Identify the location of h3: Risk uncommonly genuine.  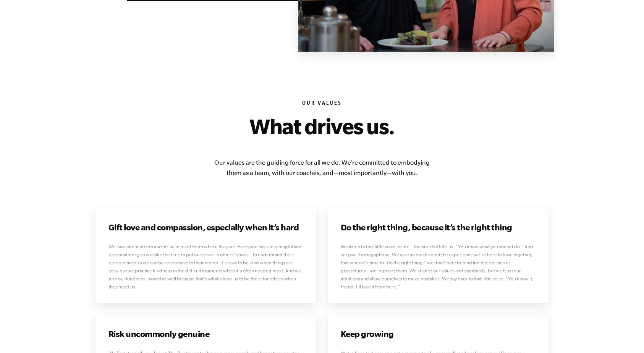
(206, 334).